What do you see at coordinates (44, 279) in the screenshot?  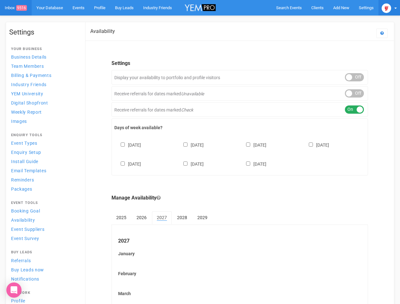 I see `a: Notifications` at bounding box center [44, 279].